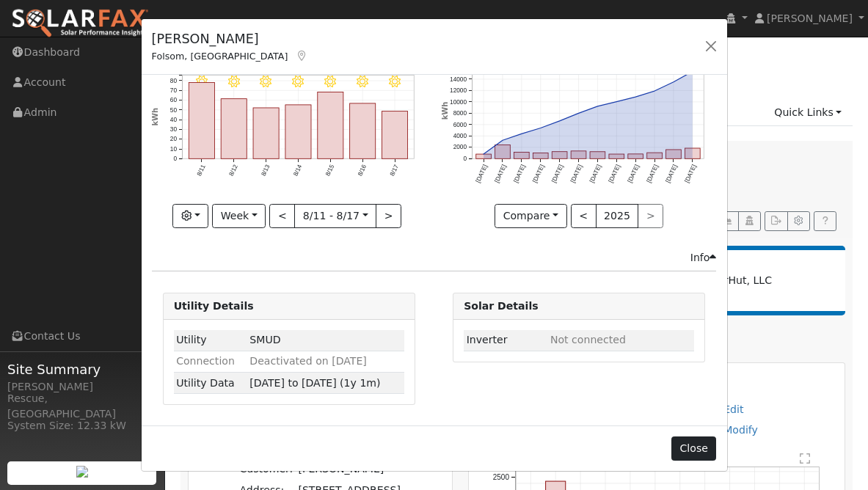 Image resolution: width=868 pixels, height=490 pixels. What do you see at coordinates (506, 341) in the screenshot?
I see `td: Inverter` at bounding box center [506, 341].